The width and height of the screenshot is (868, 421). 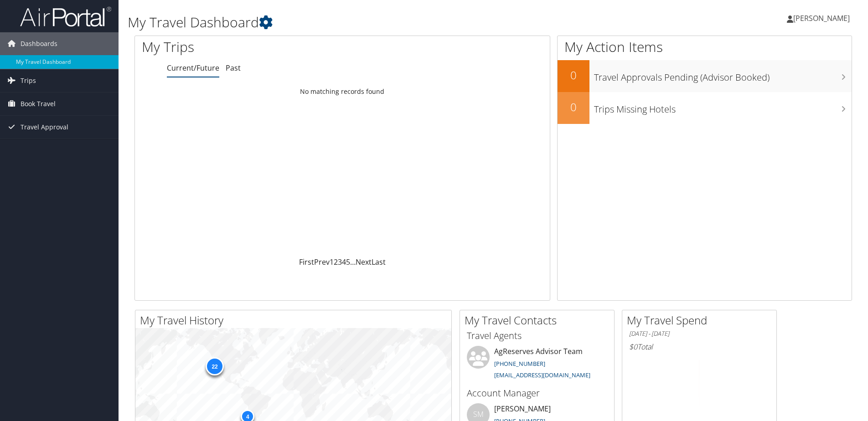 I want to click on h1: My Trips, so click(x=256, y=47).